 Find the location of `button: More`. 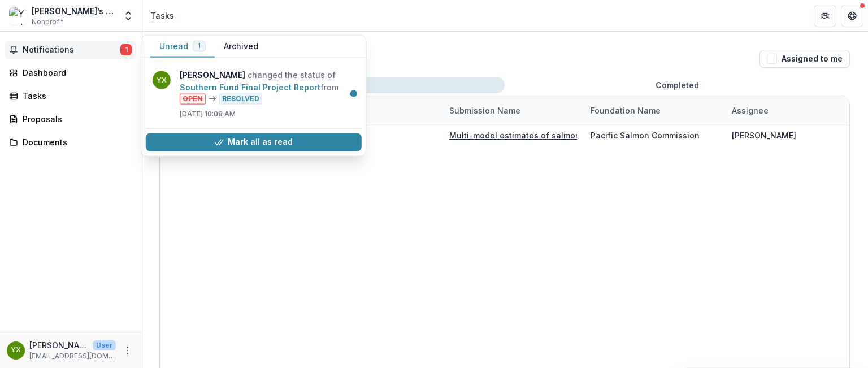

button: More is located at coordinates (127, 351).